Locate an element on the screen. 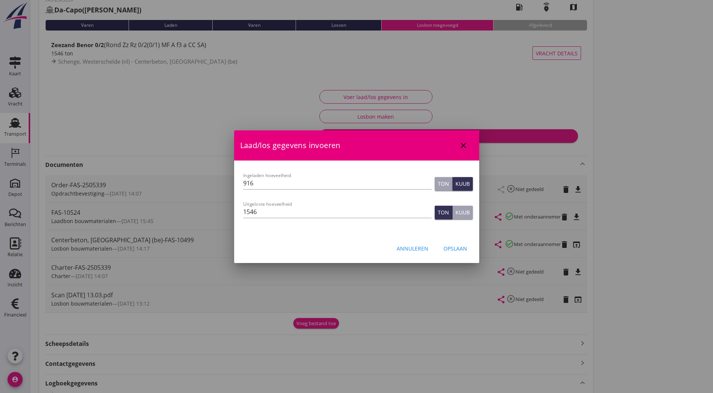 The image size is (713, 393). button: Annuleren is located at coordinates (413, 249).